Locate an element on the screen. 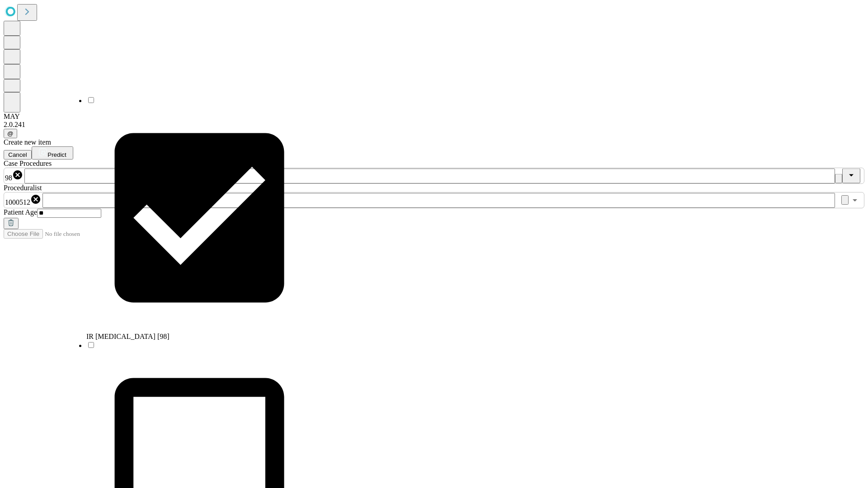 This screenshot has width=868, height=488. div: 2.0.241 is located at coordinates (434, 125).